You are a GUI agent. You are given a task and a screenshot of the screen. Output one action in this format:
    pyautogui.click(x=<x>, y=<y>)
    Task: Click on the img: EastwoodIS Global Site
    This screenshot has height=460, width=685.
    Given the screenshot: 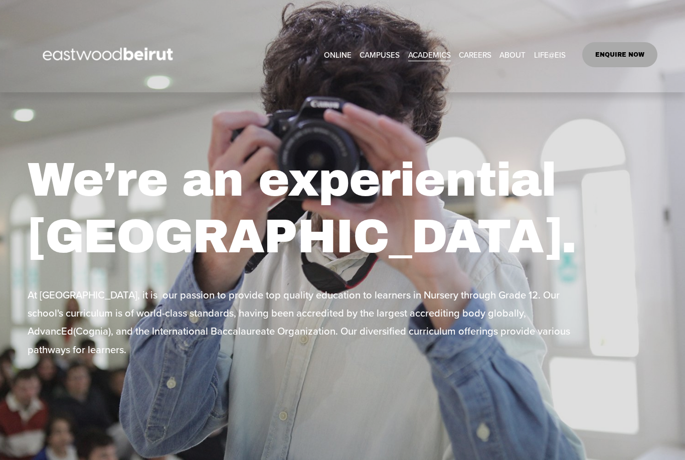 What is the action you would take?
    pyautogui.click(x=109, y=55)
    